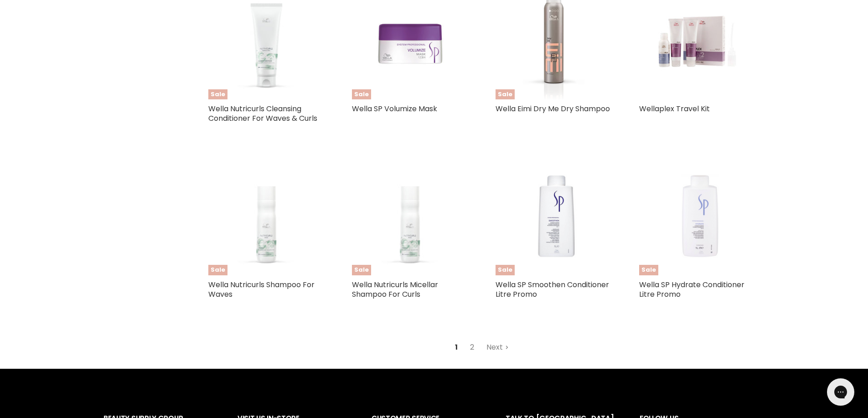  Describe the element at coordinates (697, 217) in the screenshot. I see `img: Wella SP Hydrate Conditioner Litre Promo` at that location.